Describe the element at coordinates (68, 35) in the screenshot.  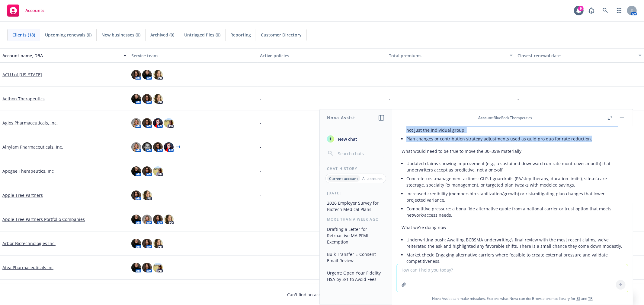
I see `span: Upcoming renewals (0)` at that location.